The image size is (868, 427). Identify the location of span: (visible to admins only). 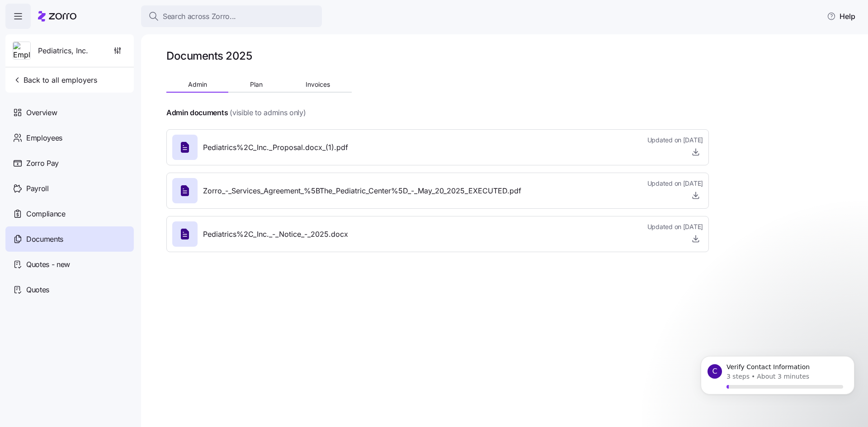
(268, 113).